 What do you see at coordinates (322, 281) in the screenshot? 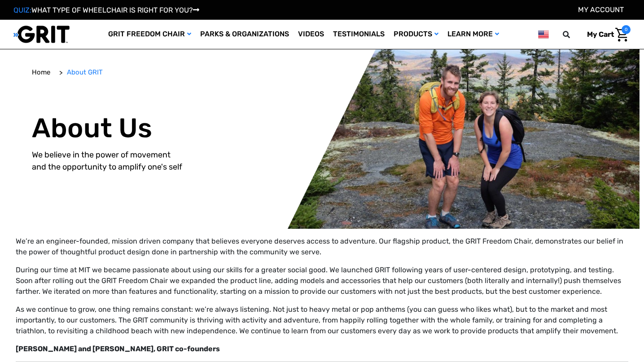
I see `p: During our time at MIT we became passionate about using our skills for a greater social good. We ...` at bounding box center [322, 281].